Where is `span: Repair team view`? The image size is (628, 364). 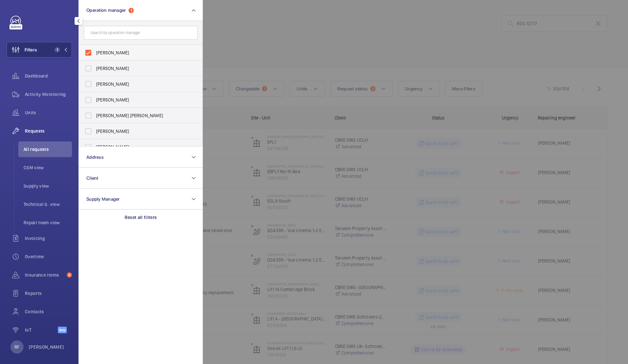 span: Repair team view is located at coordinates (48, 222).